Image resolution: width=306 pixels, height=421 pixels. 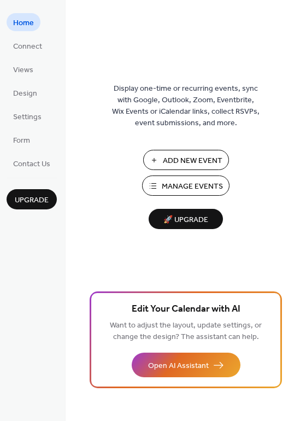 What do you see at coordinates (32, 199) in the screenshot?
I see `button: Upgrade` at bounding box center [32, 199].